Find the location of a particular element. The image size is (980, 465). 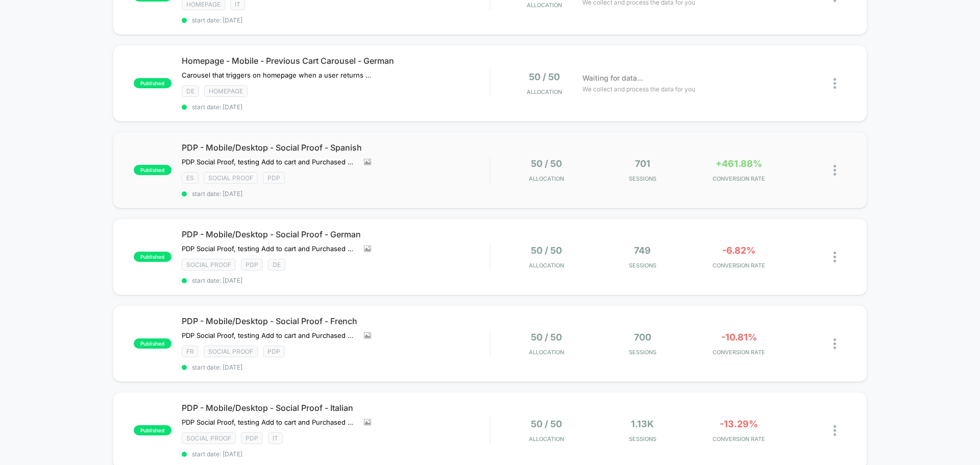

span: FR is located at coordinates (190, 351).